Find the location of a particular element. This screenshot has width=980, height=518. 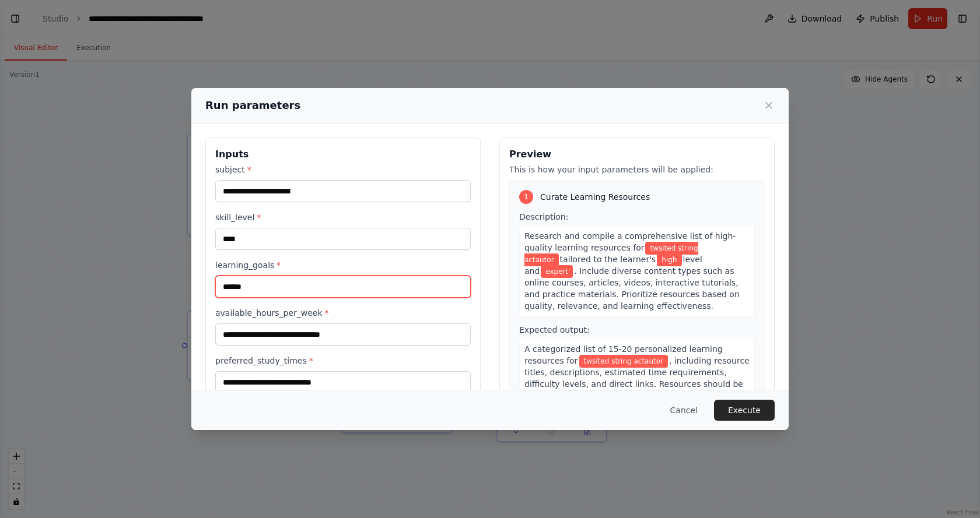

h3: Inputs is located at coordinates (343, 155).